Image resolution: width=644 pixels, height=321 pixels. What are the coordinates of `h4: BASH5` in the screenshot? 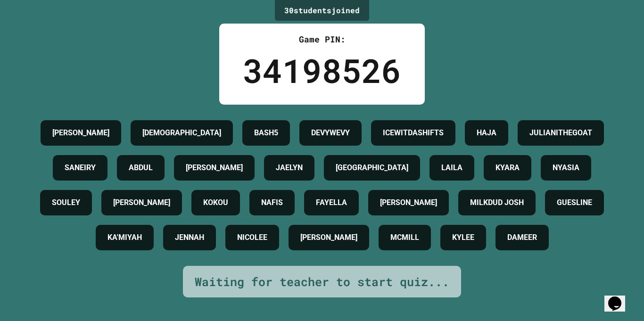 It's located at (265, 133).